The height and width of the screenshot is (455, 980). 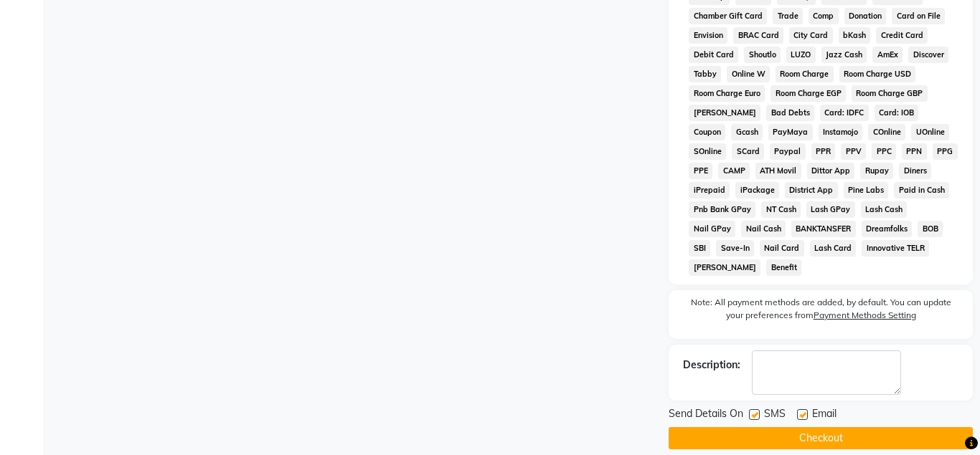 I want to click on span: District App, so click(x=812, y=190).